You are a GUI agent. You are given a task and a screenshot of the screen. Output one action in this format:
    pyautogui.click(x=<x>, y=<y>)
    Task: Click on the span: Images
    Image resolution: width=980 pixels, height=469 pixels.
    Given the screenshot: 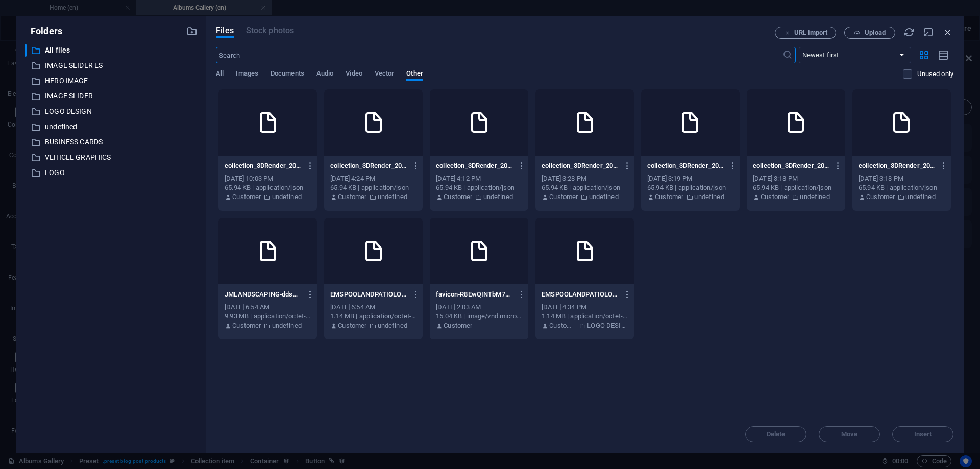 What is the action you would take?
    pyautogui.click(x=247, y=74)
    